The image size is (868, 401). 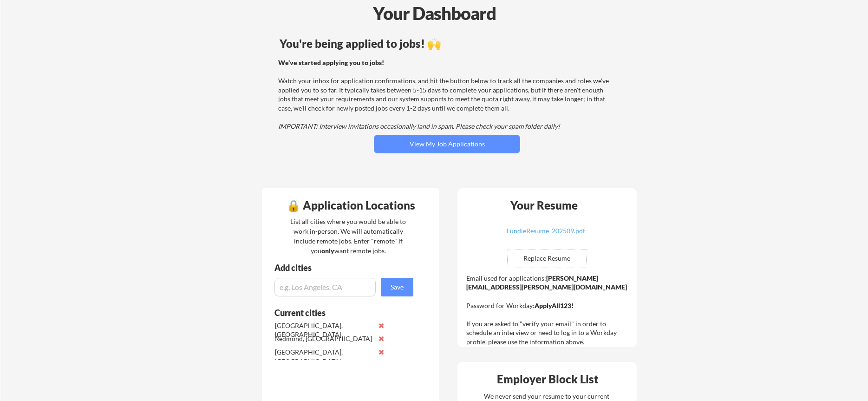 What do you see at coordinates (544, 205) in the screenshot?
I see `div: Your Resume` at bounding box center [544, 205].